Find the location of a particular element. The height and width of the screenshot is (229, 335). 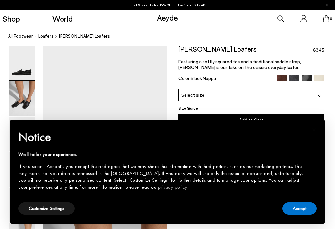

p: Final Sizes | Extra 15% Off is located at coordinates (168, 5).